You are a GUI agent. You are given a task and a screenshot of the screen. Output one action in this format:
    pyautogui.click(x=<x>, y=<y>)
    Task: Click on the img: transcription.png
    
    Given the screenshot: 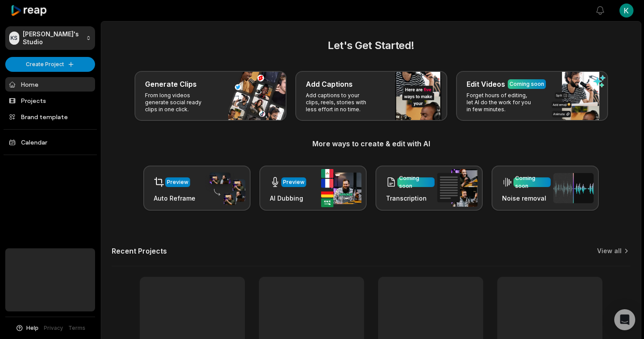 What is the action you would take?
    pyautogui.click(x=457, y=188)
    